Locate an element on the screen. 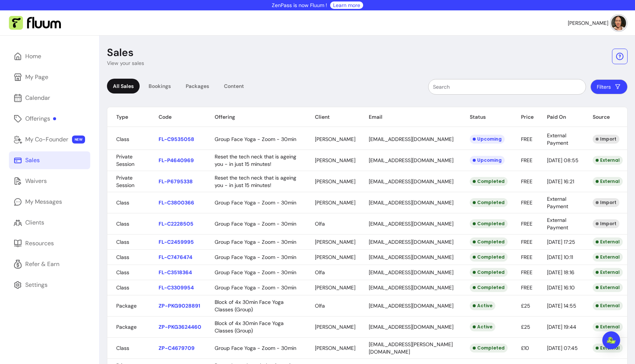  th: Code is located at coordinates (177, 117).